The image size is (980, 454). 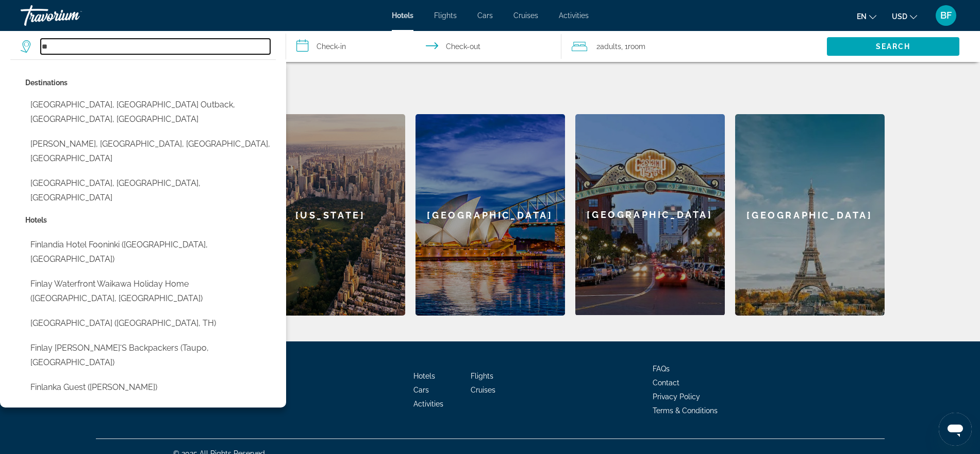 What do you see at coordinates (637, 46) in the screenshot?
I see `span: Room` at bounding box center [637, 46].